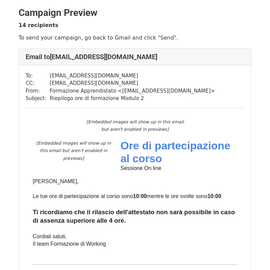 The width and height of the screenshot is (270, 270). What do you see at coordinates (141, 168) in the screenshot?
I see `span: Sessione On line` at bounding box center [141, 168].